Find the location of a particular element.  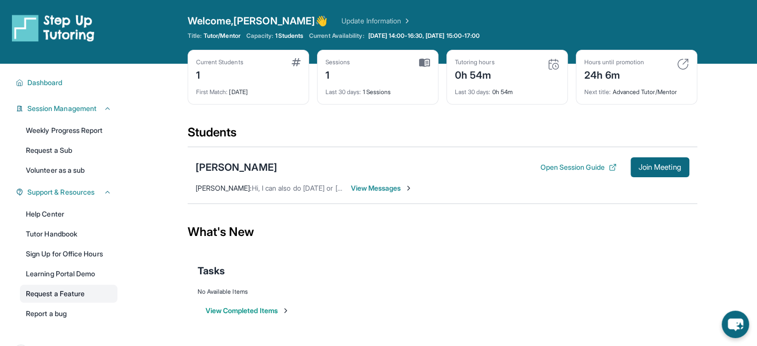

div: 1 Sessions is located at coordinates (378, 89).